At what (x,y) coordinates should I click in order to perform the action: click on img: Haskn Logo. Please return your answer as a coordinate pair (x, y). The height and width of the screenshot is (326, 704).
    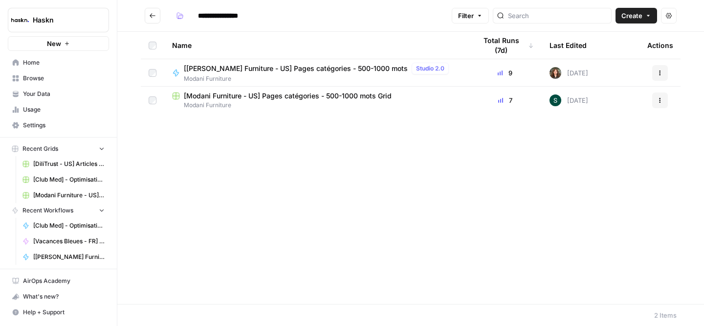
    Looking at the image, I should click on (20, 20).